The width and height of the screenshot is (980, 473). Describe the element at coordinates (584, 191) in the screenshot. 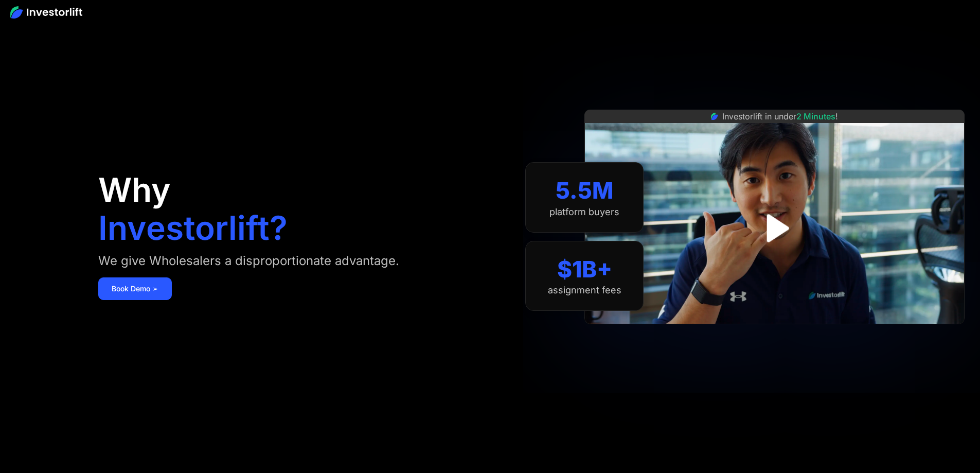

I see `div: 5.5M` at that location.